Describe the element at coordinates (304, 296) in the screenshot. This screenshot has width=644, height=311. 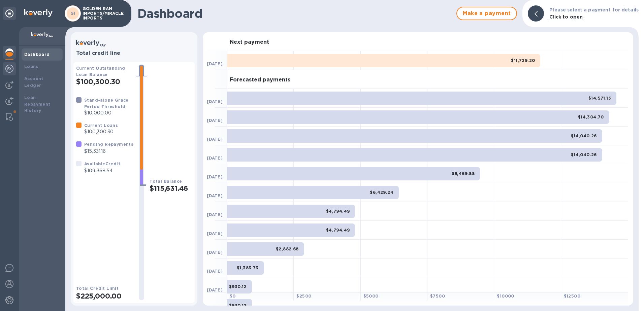
I see `b: $ 2500` at that location.